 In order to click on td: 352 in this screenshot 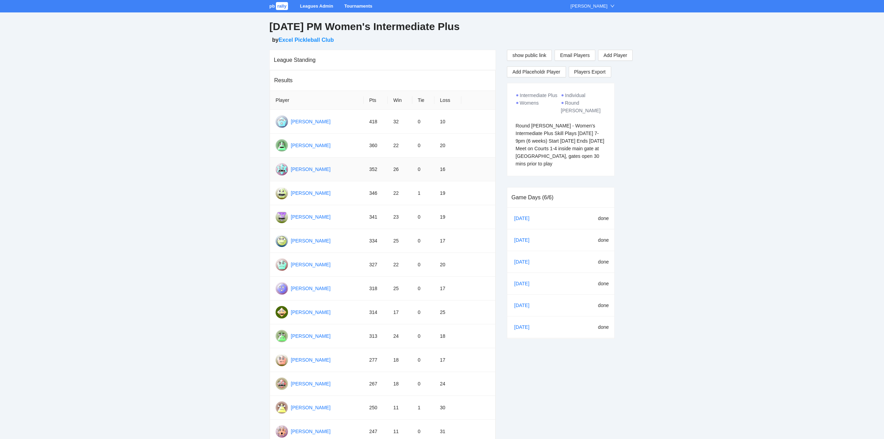, I will do `click(376, 169)`.